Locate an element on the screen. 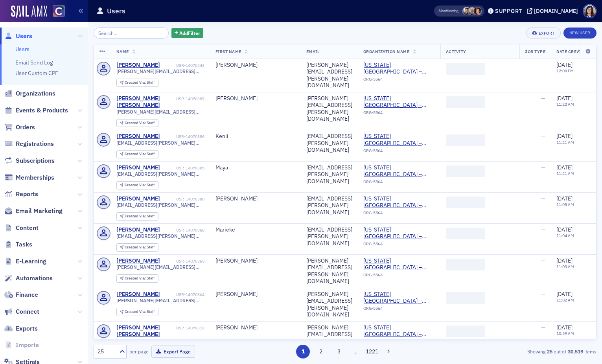 This screenshot has height=364, width=602. span: Add Filter is located at coordinates (190, 33).